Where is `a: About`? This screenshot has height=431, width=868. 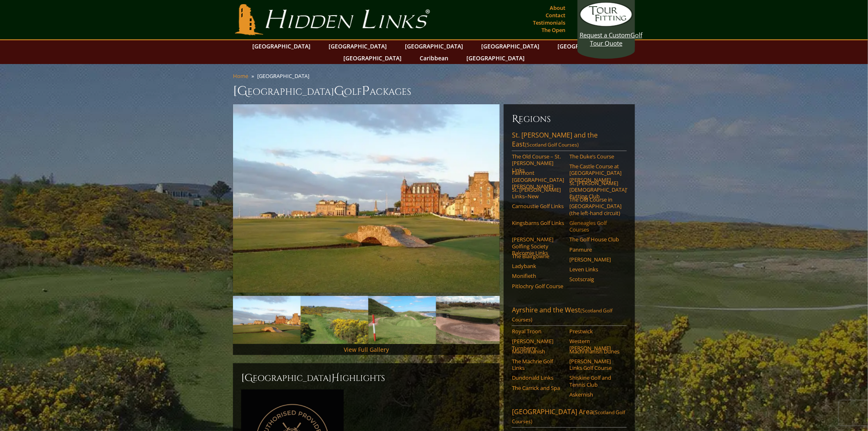
a: About is located at coordinates (557, 8).